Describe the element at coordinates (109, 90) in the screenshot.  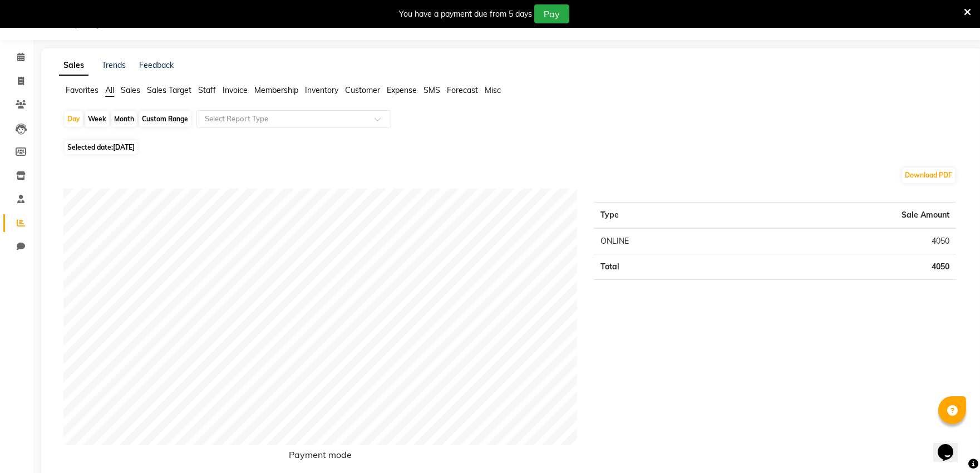
I see `span: All` at that location.